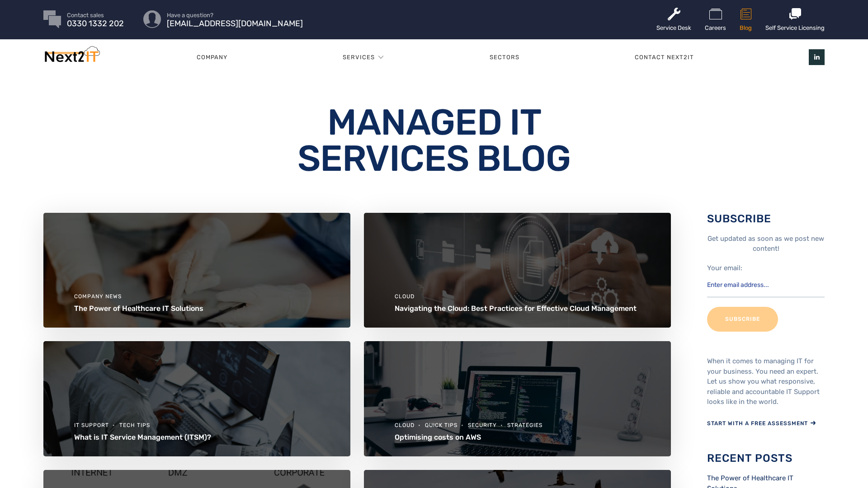 The height and width of the screenshot is (488, 868). I want to click on h1: Managed IT Services Blog, so click(434, 140).